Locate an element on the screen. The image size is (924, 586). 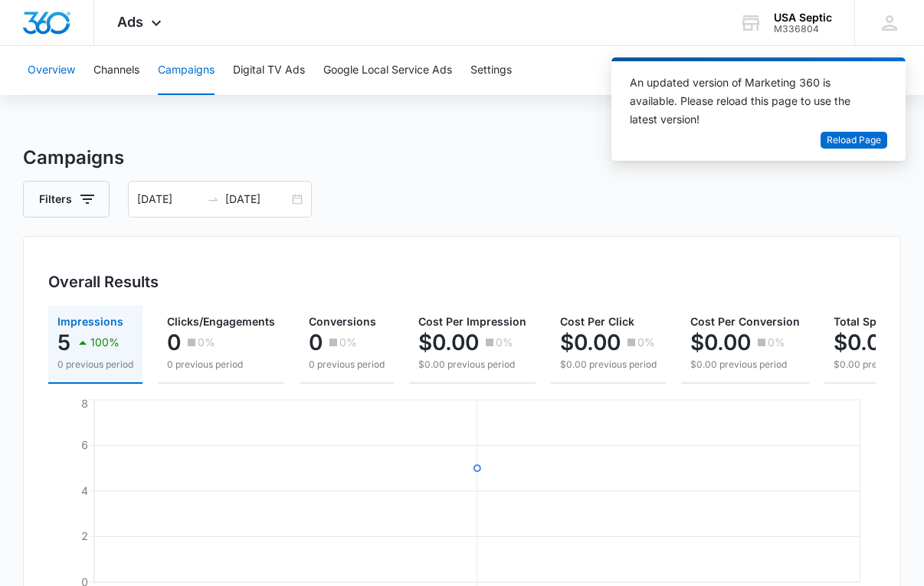
tspan: 4 is located at coordinates (85, 491).